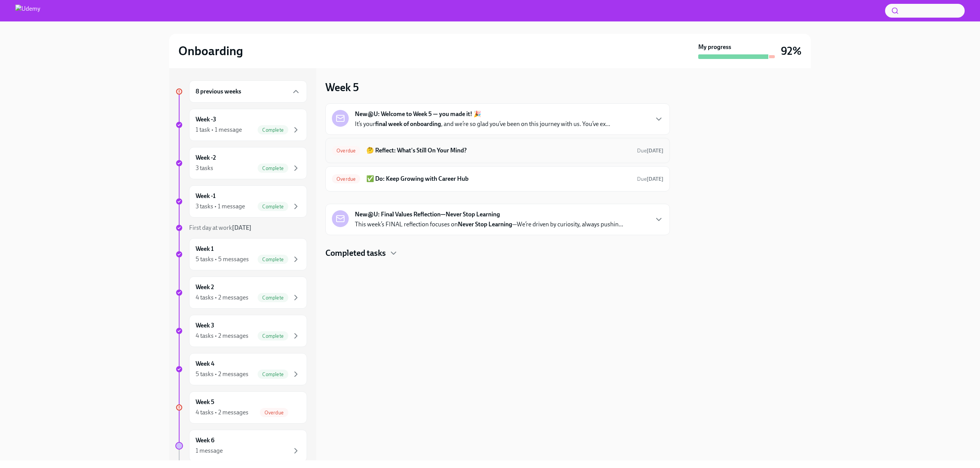 Image resolution: width=980 pixels, height=468 pixels. I want to click on h2: Onboarding, so click(210, 51).